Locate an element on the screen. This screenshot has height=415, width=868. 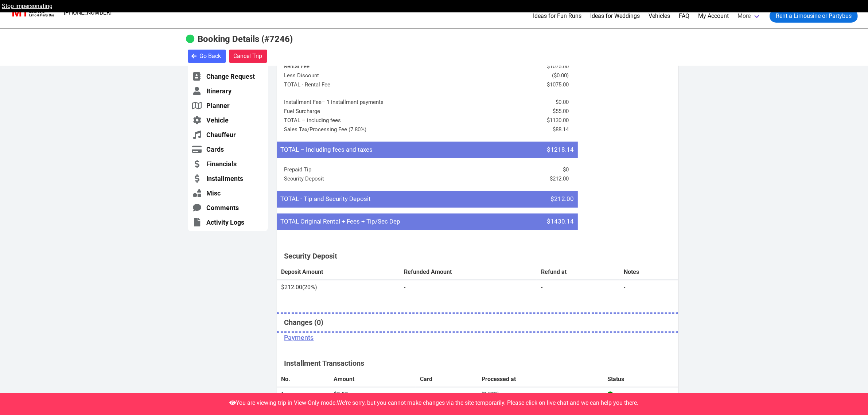
button: Go Back is located at coordinates (207, 56).